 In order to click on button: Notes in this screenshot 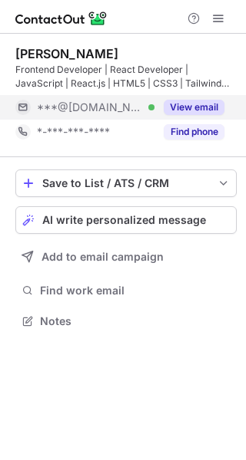, I will do `click(126, 322)`.